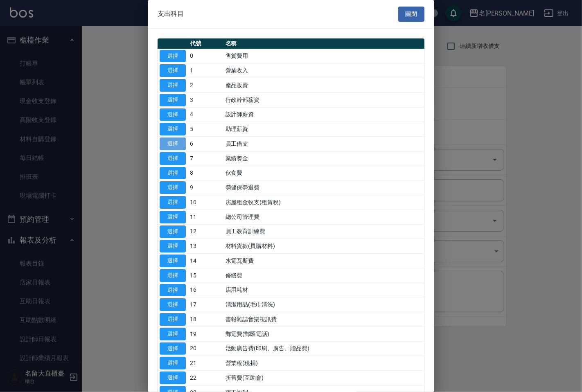 Image resolution: width=582 pixels, height=392 pixels. What do you see at coordinates (324, 261) in the screenshot?
I see `td: 水電瓦斯費` at bounding box center [324, 261].